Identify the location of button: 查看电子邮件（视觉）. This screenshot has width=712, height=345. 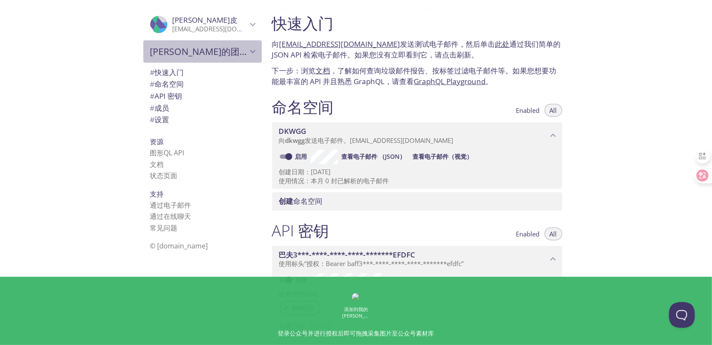
(443, 157).